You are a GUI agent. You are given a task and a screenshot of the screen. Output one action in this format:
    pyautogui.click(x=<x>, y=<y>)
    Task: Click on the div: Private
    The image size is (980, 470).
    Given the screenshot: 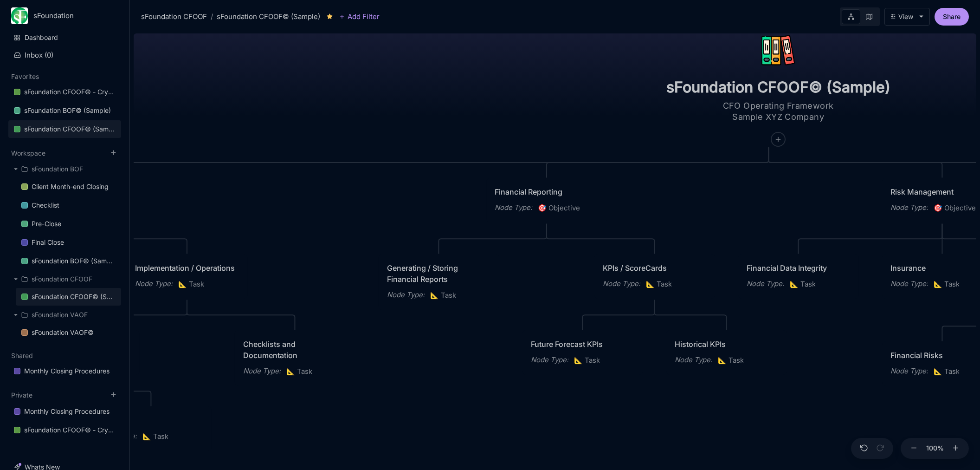 What is the action you would take?
    pyautogui.click(x=65, y=421)
    